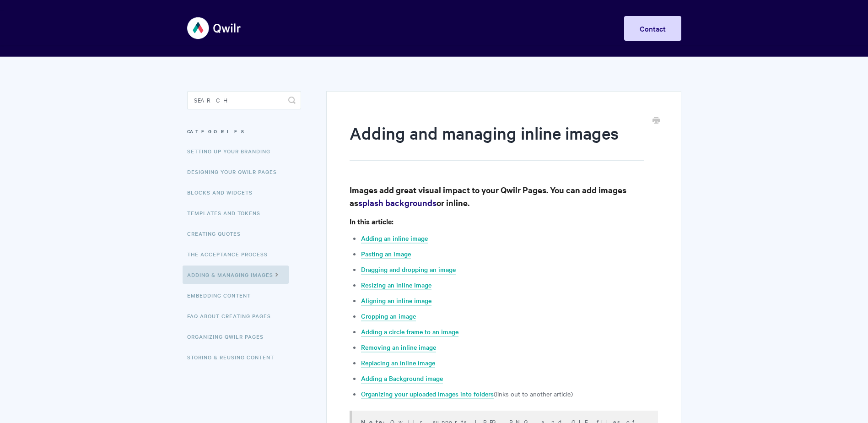 The image size is (868, 423). Describe the element at coordinates (398, 347) in the screenshot. I see `a: Removing an inline image` at that location.